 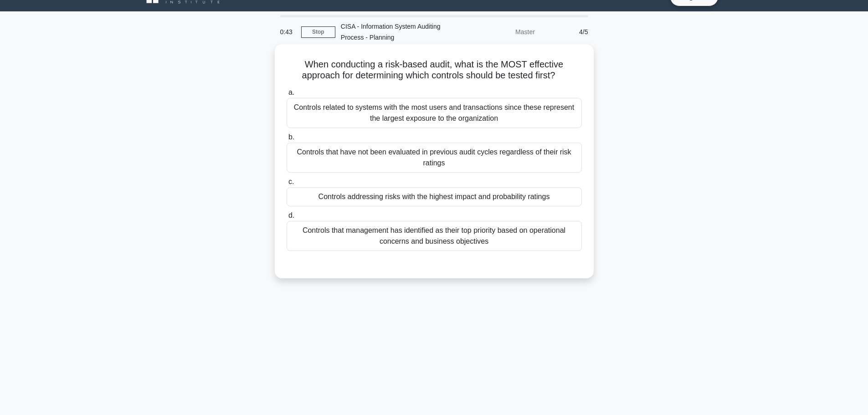 What do you see at coordinates (318, 32) in the screenshot?
I see `a: Stop` at bounding box center [318, 32].